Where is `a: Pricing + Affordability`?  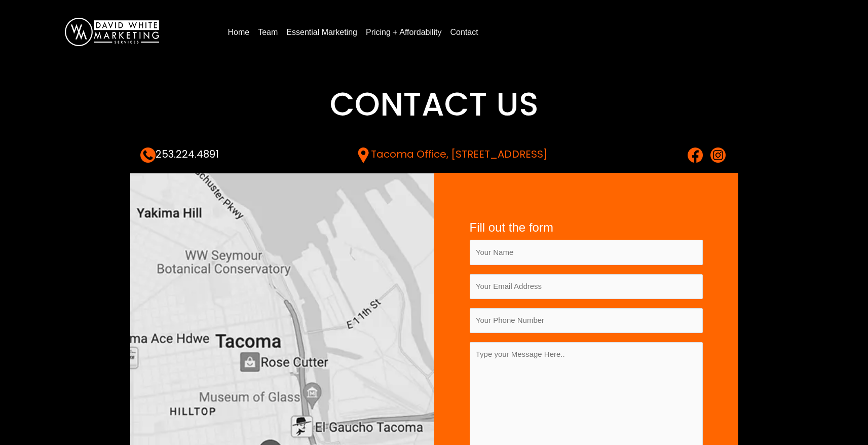
a: Pricing + Affordability is located at coordinates (404, 32).